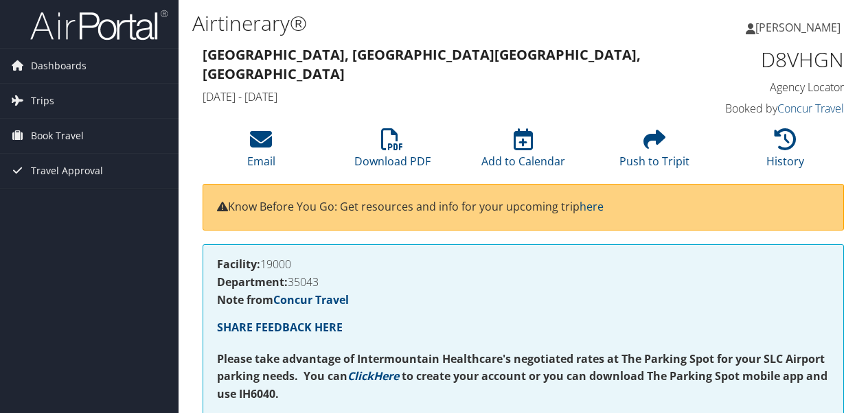  I want to click on strong: Department:, so click(252, 282).